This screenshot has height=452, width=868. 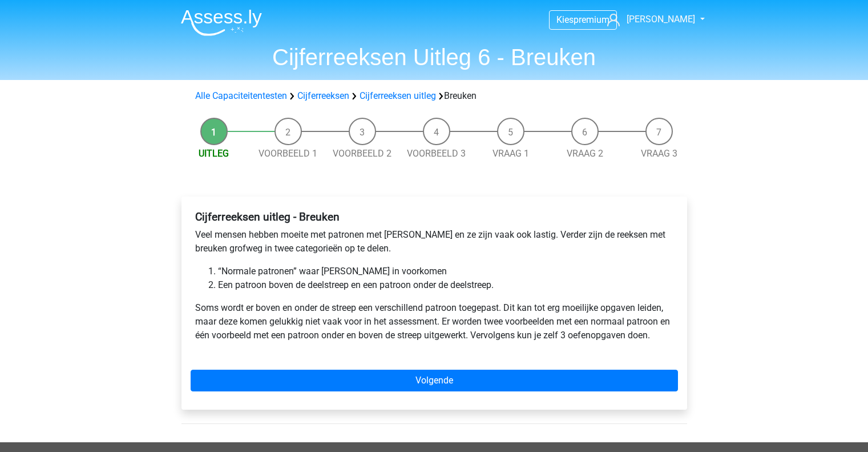 I want to click on a: Vraag 3, so click(x=659, y=153).